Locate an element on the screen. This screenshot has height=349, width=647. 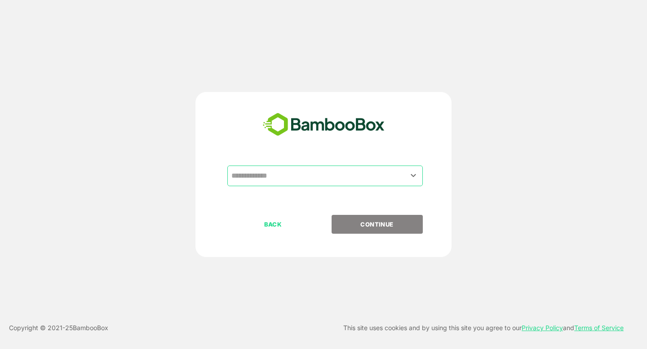
button: BACK is located at coordinates (273, 225).